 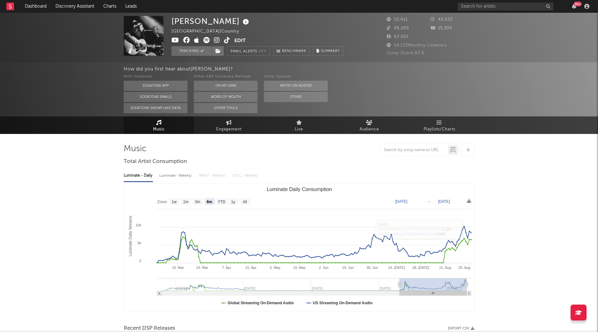 I want to click on span: Jump Score: 82.8, so click(x=406, y=53).